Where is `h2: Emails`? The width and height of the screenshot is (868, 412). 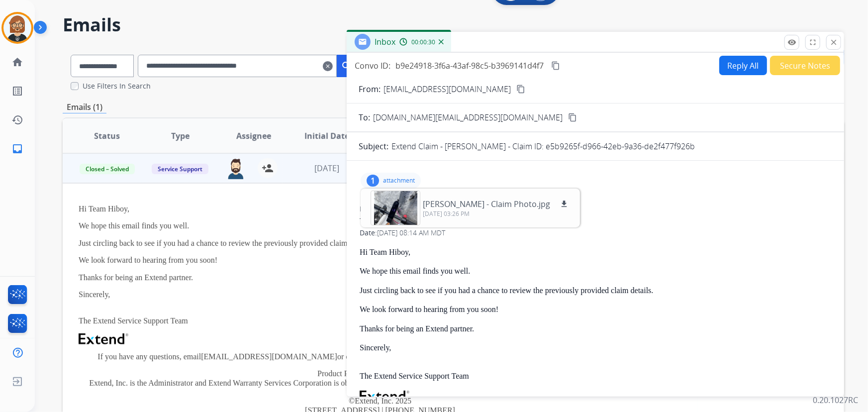 h2: Emails is located at coordinates (453, 25).